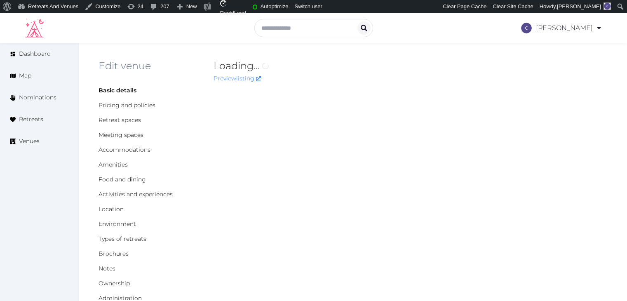 This screenshot has height=301, width=627. Describe the element at coordinates (464, 6) in the screenshot. I see `span: Clear Page Cache` at that location.